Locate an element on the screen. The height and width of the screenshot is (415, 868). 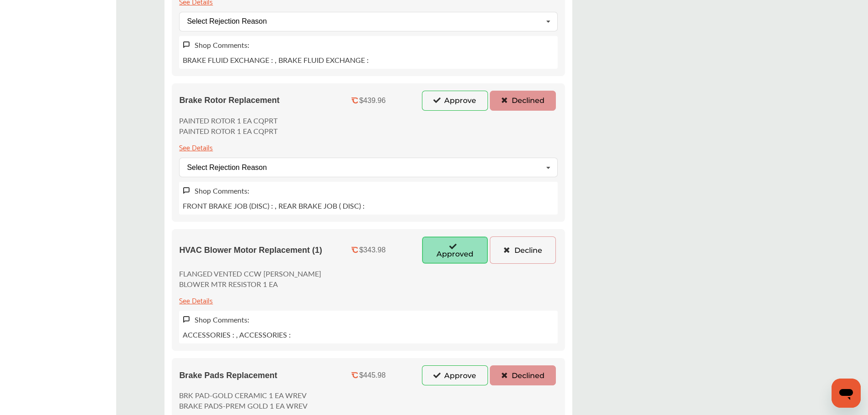
p: BLOWER MTR RESISTOR 1 EA is located at coordinates (250, 284).